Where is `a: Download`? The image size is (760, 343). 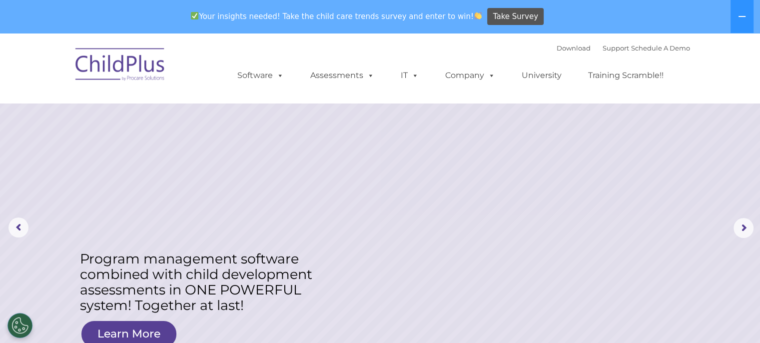
a: Download is located at coordinates (574, 48).